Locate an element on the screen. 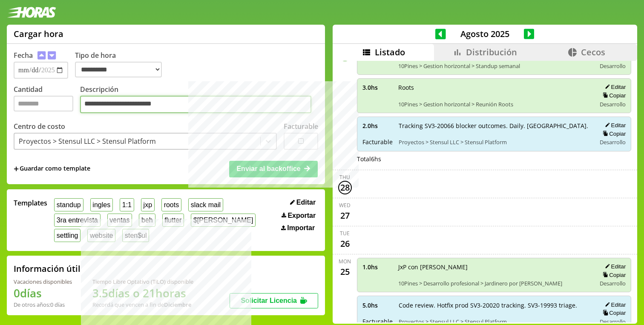  h1: Cargar hora is located at coordinates (38, 34).